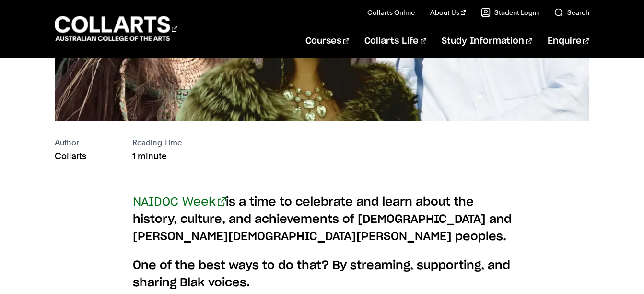 The width and height of the screenshot is (644, 294). I want to click on div: Go to homepage, so click(116, 28).